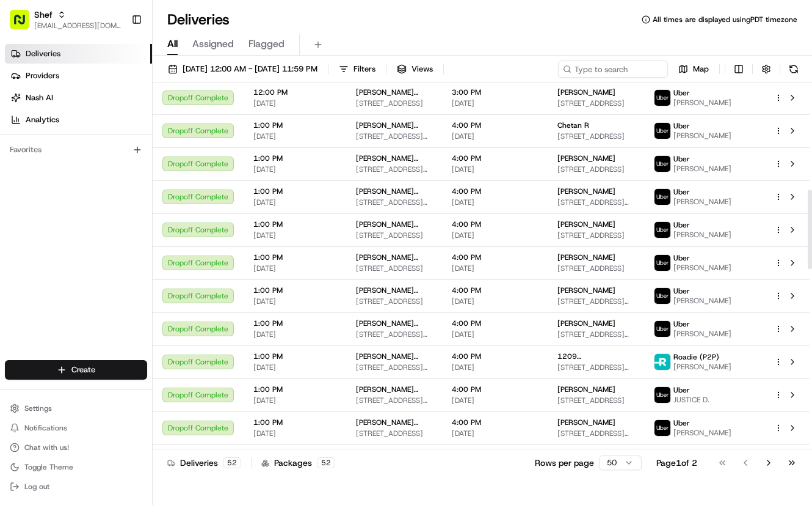  I want to click on a: Deliveries, so click(78, 53).